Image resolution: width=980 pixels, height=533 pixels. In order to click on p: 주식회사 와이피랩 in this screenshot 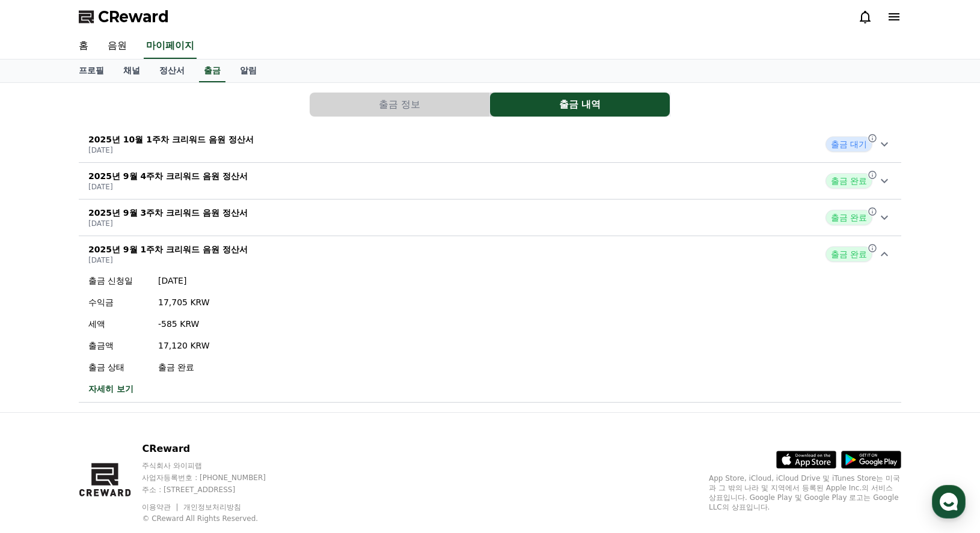, I will do `click(215, 466)`.